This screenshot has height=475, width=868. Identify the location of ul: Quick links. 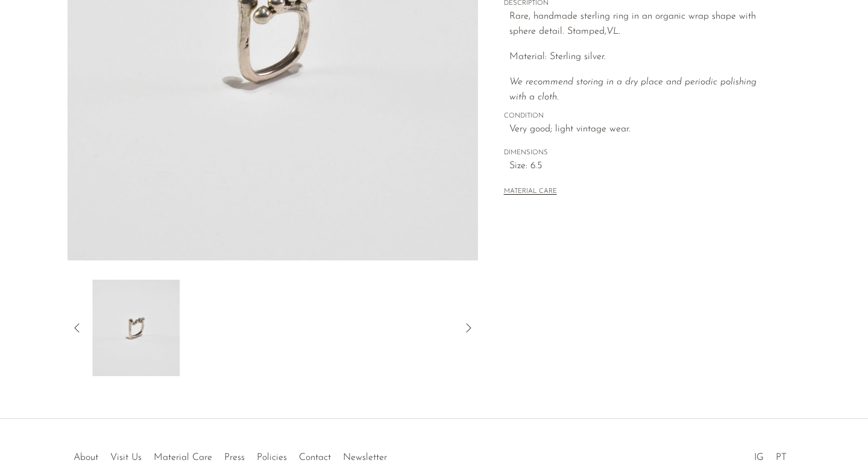
(230, 454).